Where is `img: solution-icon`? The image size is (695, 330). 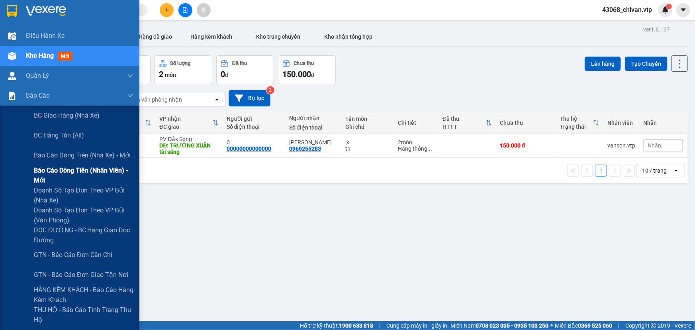 img: solution-icon is located at coordinates (12, 96).